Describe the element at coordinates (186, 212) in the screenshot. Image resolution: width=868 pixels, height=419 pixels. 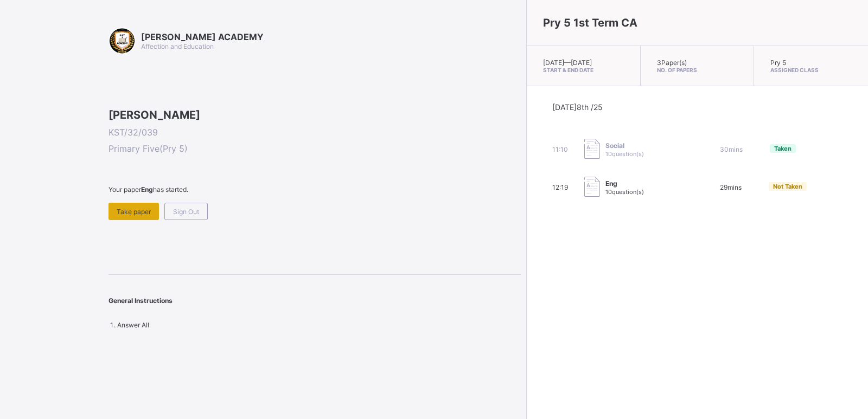
I see `span: Sign Out` at that location.